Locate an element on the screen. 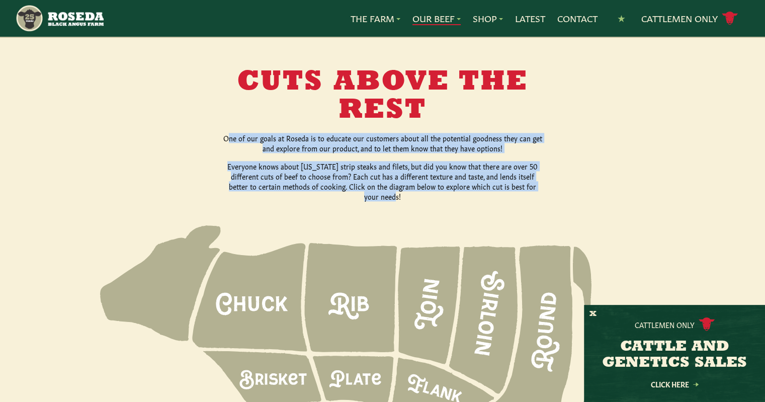  p: Cattlemen Only is located at coordinates (664, 324).